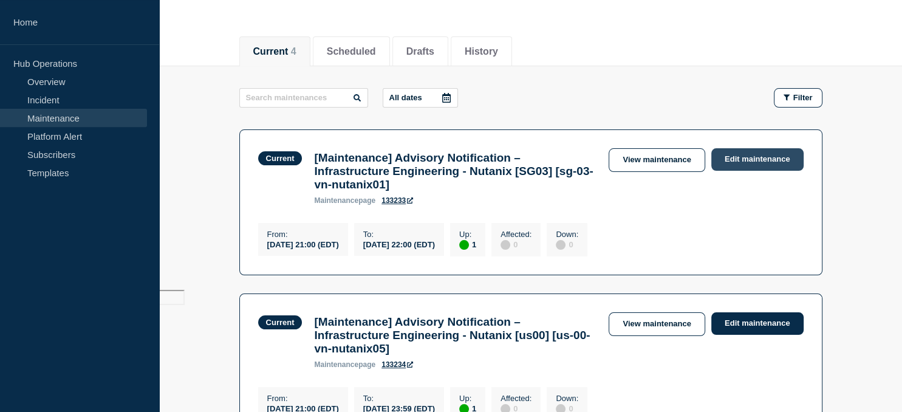  What do you see at coordinates (397, 200) in the screenshot?
I see `a: 133233` at bounding box center [397, 200].